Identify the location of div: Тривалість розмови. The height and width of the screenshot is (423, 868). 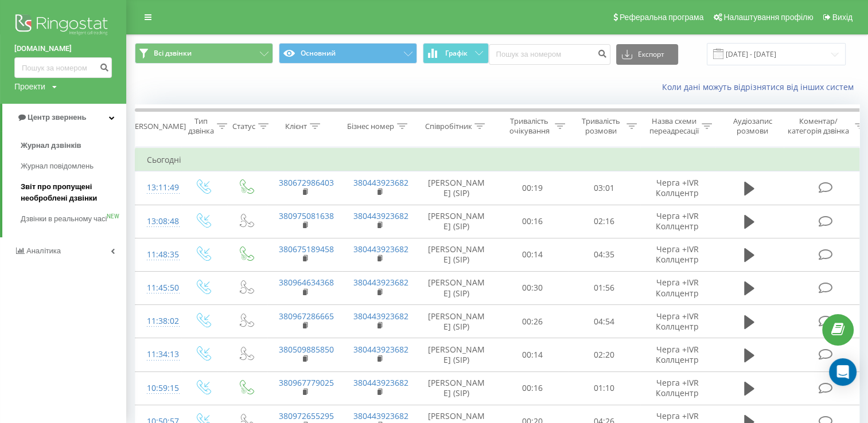
(601, 126).